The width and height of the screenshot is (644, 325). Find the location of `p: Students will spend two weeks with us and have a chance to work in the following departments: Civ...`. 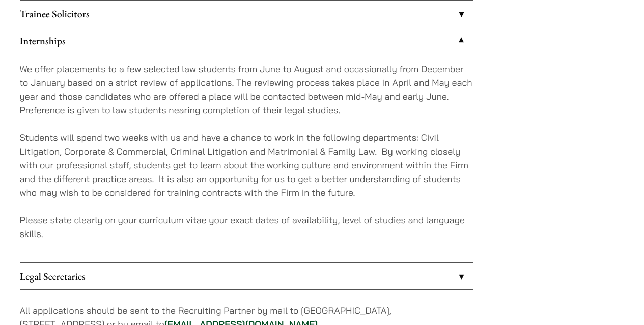

p: Students will spend two weeks with us and have a chance to work in the following departments: Civ... is located at coordinates (246, 165).